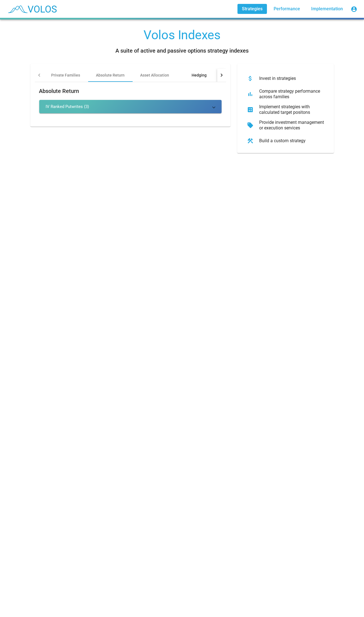 The width and height of the screenshot is (364, 617). I want to click on span: Implementation, so click(327, 9).